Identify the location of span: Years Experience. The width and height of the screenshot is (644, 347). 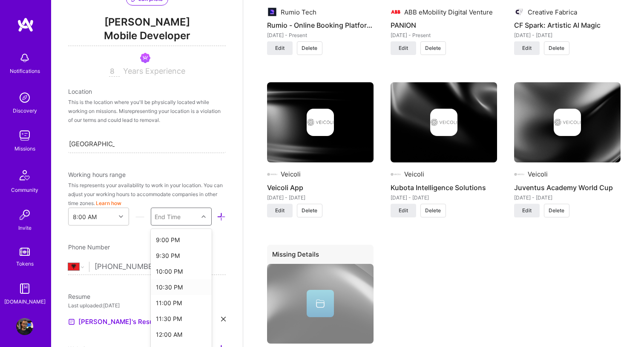
(154, 71).